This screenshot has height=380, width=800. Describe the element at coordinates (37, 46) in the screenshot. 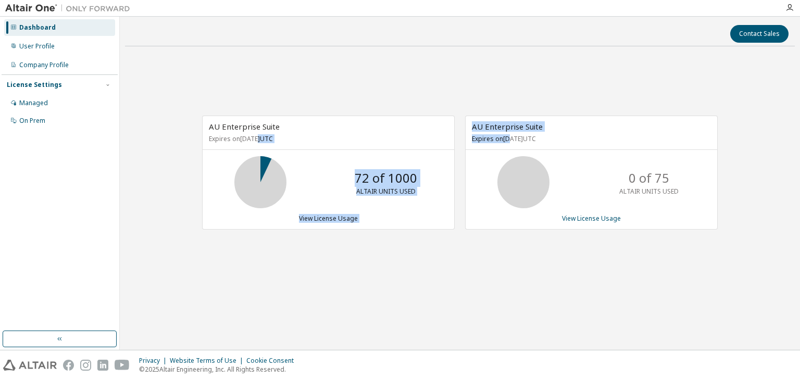

I see `div: User Profile` at that location.